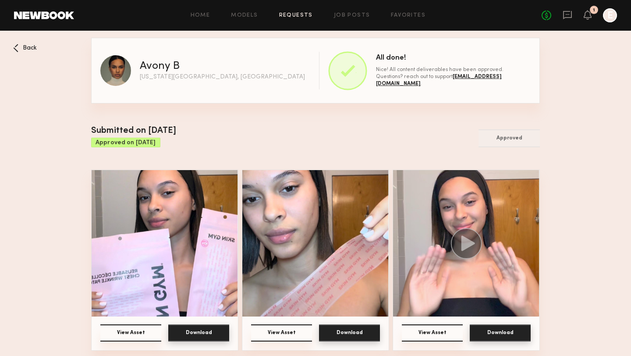 This screenshot has width=631, height=356. What do you see at coordinates (352, 15) in the screenshot?
I see `a: Job Posts` at bounding box center [352, 15].